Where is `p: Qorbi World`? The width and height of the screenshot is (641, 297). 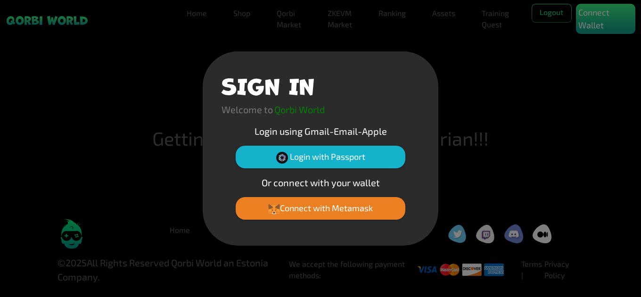
p: Qorbi World is located at coordinates (299, 109).